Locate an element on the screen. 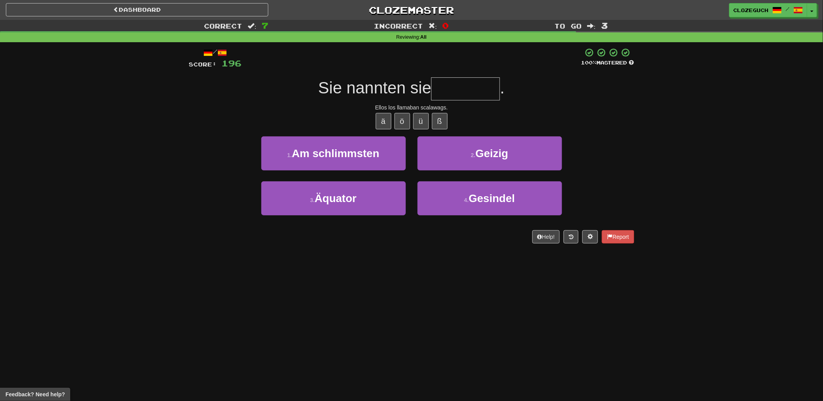  button: Round history (alt+y) is located at coordinates (571, 237).